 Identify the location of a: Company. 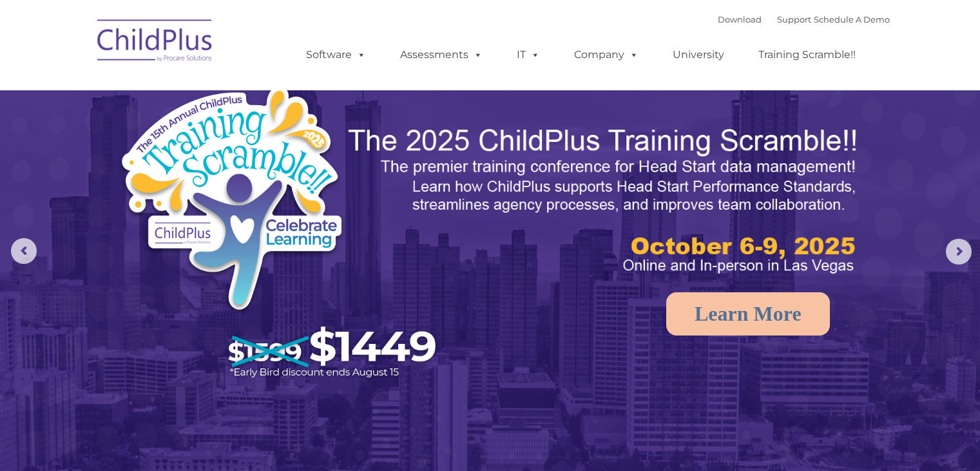
(606, 55).